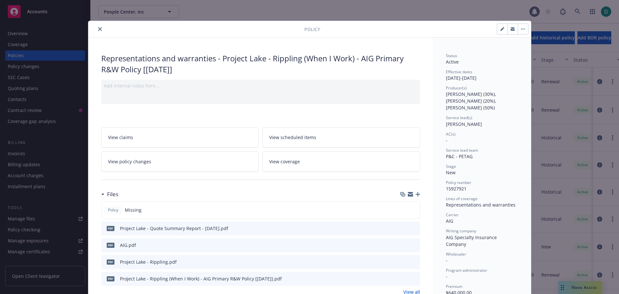 Image resolution: width=619 pixels, height=294 pixels. Describe the element at coordinates (458, 182) in the screenshot. I see `span: Policy number` at that location.